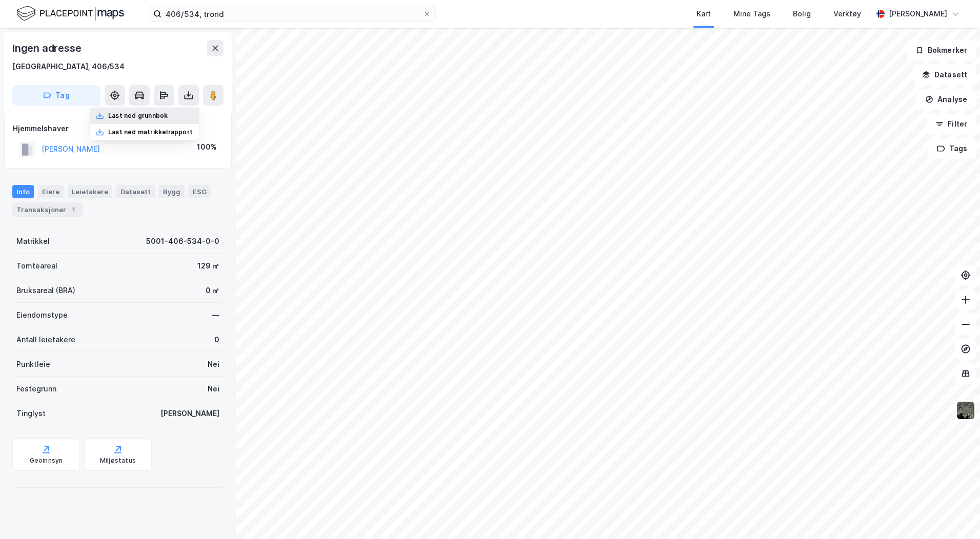 The height and width of the screenshot is (539, 980). What do you see at coordinates (45, 340) in the screenshot?
I see `div: Antall leietakere` at bounding box center [45, 340].